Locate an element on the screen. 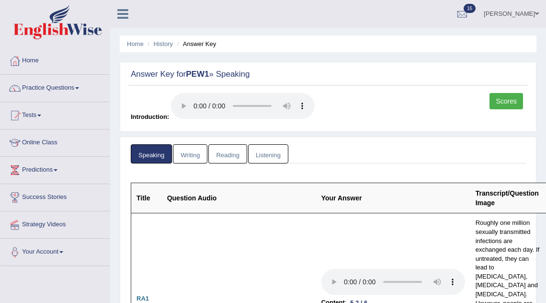 The image size is (546, 303). strong: PEW1 is located at coordinates (197, 74).